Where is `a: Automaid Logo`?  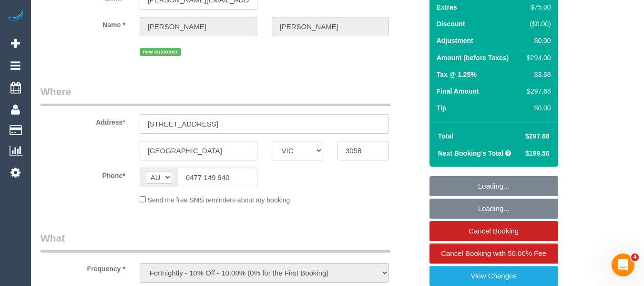 a: Automaid Logo is located at coordinates (15, 16).